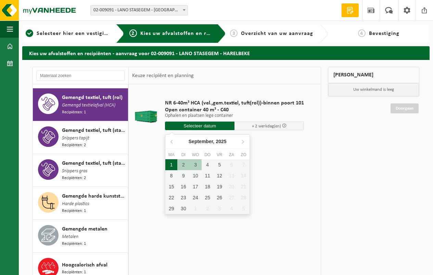  What do you see at coordinates (384, 34) in the screenshot?
I see `span: Bevestiging` at bounding box center [384, 34].